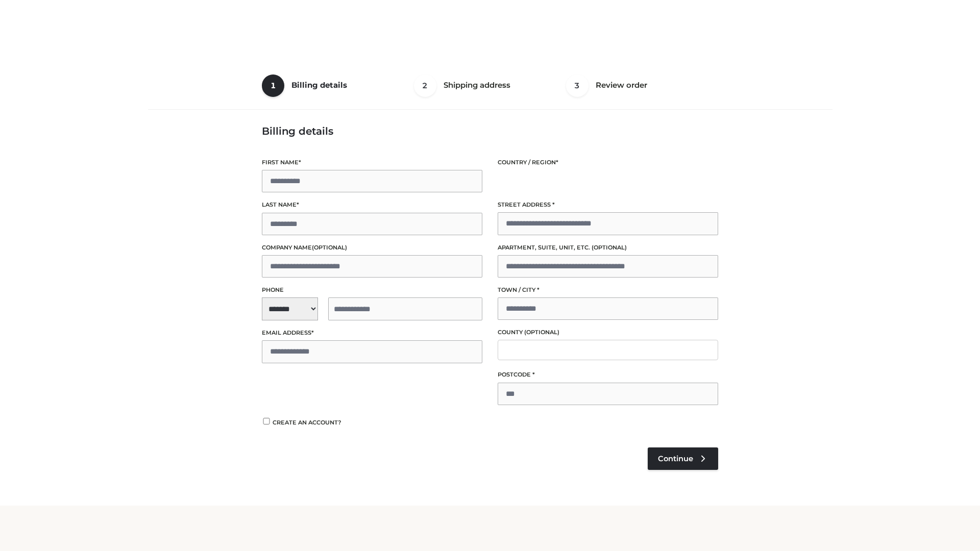 The height and width of the screenshot is (551, 980). Describe the element at coordinates (372, 162) in the screenshot. I see `label: First name` at that location.